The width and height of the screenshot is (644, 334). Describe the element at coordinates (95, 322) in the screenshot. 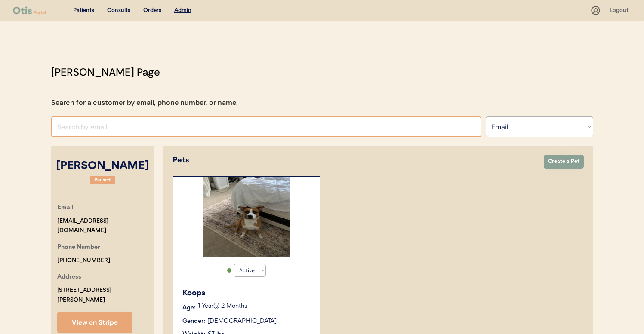

I see `button: View on Stripe` at that location.